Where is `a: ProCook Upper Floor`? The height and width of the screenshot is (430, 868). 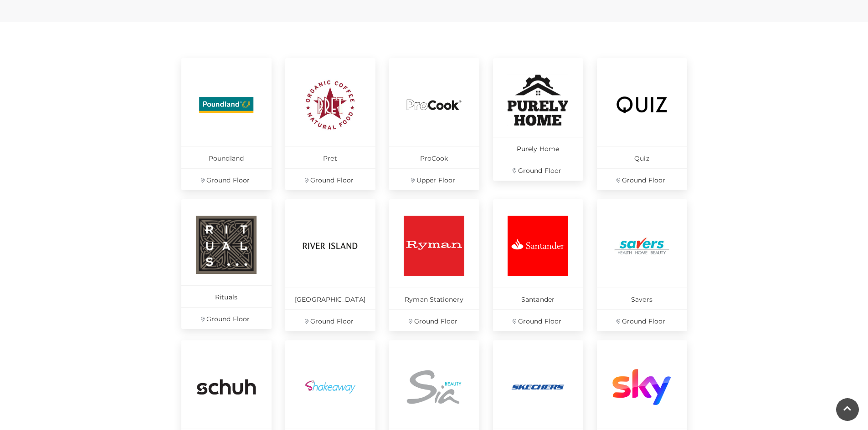 a: ProCook Upper Floor is located at coordinates (434, 124).